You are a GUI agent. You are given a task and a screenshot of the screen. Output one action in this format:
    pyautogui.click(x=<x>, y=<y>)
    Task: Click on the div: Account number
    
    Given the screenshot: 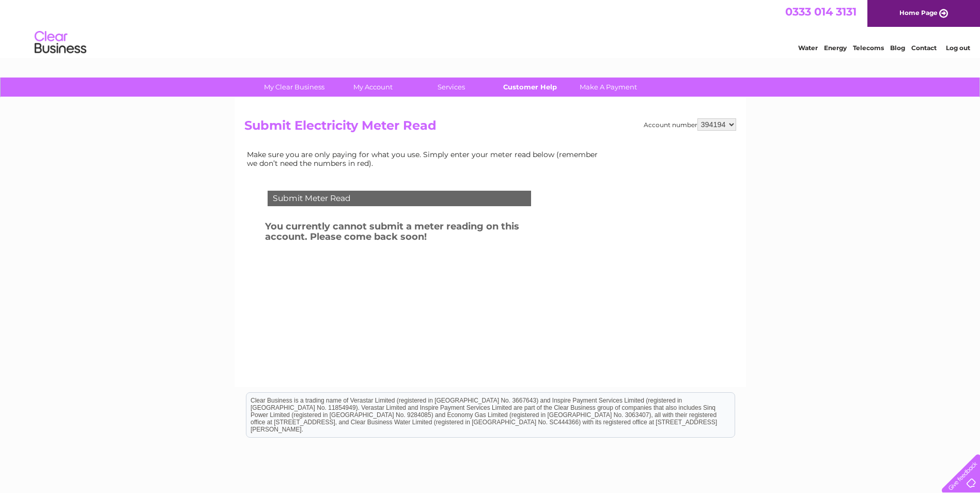 What is the action you would take?
    pyautogui.click(x=690, y=125)
    